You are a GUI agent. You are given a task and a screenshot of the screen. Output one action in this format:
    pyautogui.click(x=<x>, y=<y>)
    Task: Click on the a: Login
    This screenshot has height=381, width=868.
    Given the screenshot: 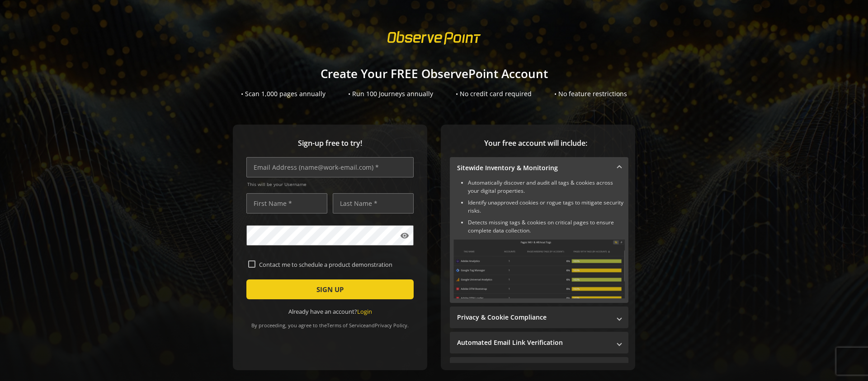 What is the action you would take?
    pyautogui.click(x=364, y=311)
    